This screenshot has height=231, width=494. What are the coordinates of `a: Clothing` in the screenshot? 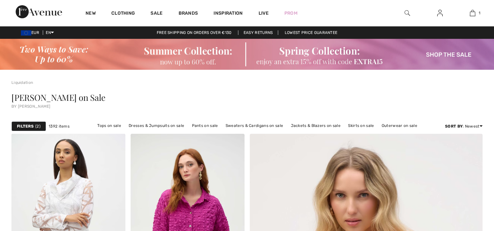 It's located at (123, 14).